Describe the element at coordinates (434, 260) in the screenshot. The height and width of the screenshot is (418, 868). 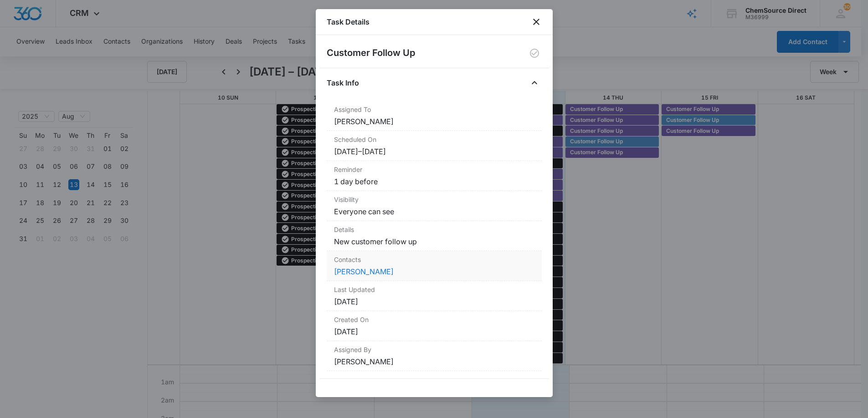
I see `dt: Contacts` at that location.